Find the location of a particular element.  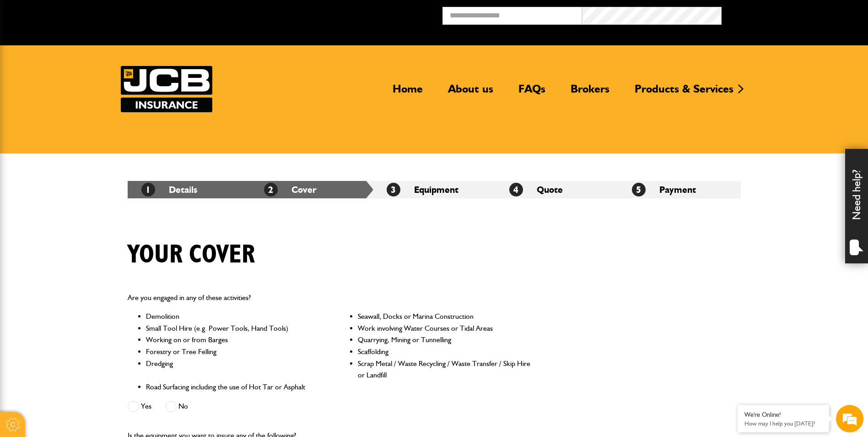

li: Demolition is located at coordinates (233, 316).